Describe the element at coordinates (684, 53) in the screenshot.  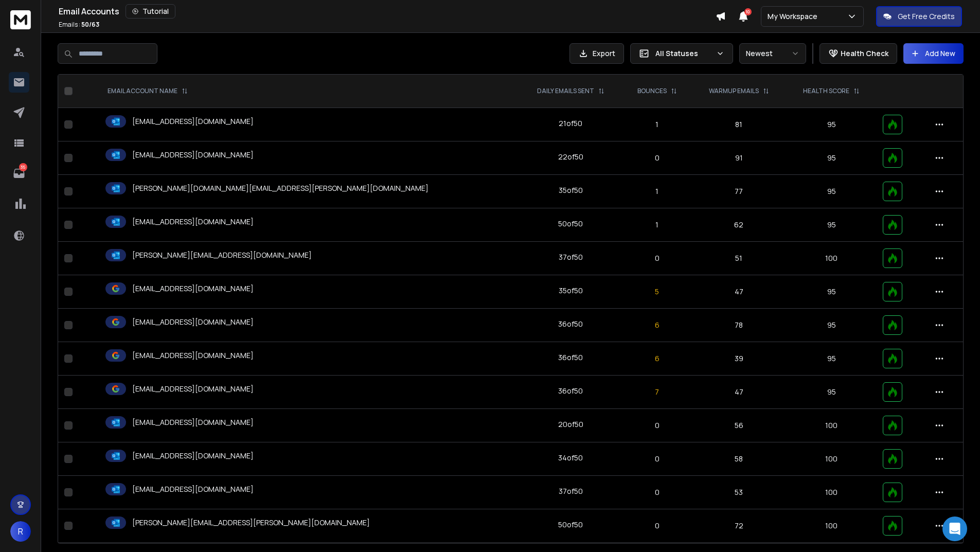
I see `p: All Statuses` at that location.